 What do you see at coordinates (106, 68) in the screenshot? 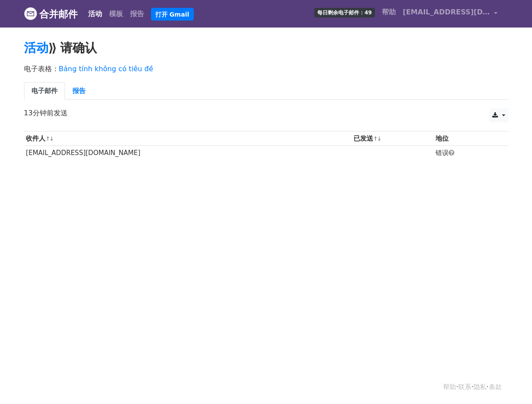
I see `a: Bảng tính không có tiêu đề` at bounding box center [106, 68].